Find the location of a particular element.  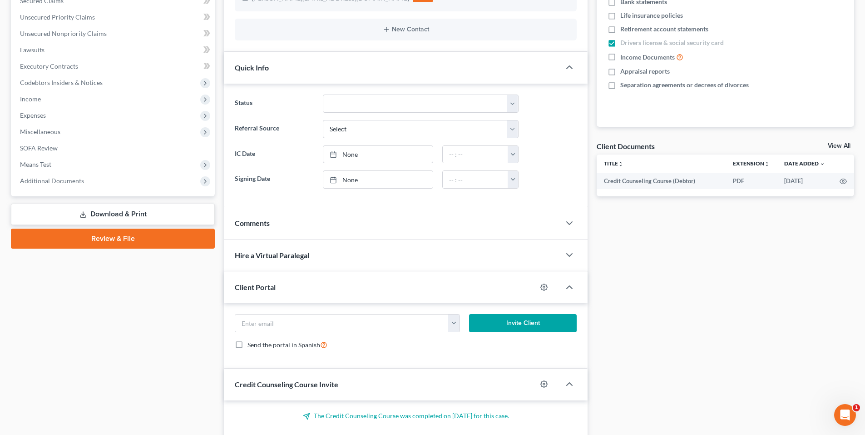

input: Enter email is located at coordinates (342, 323).